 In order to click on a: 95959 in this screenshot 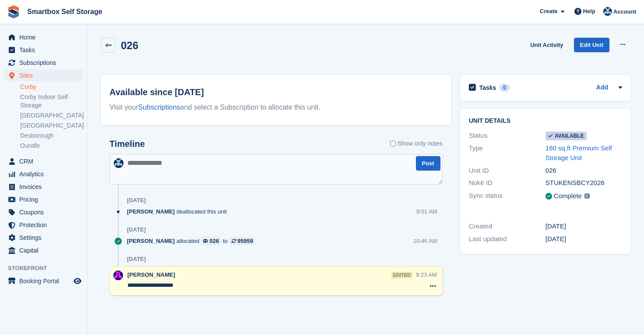, I will do `click(242, 241)`.